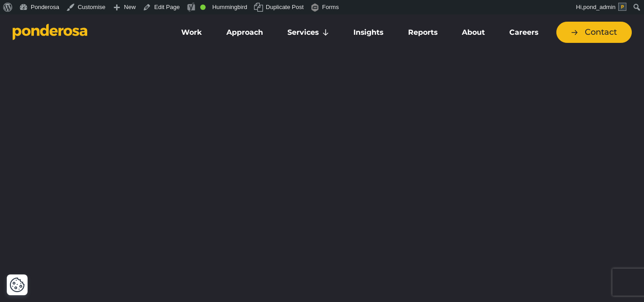 This screenshot has height=302, width=644. I want to click on span: pond_admin, so click(599, 7).